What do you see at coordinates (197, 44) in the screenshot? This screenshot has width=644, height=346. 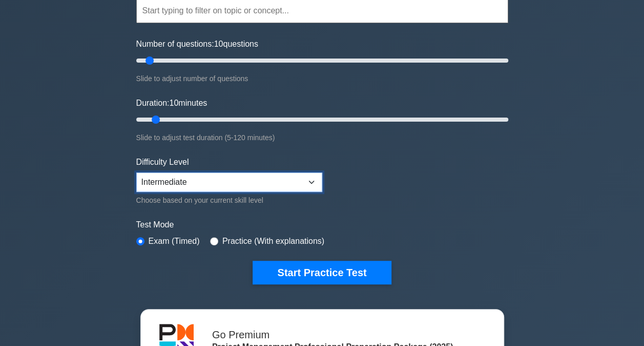 I see `label: Number of questions: questions` at bounding box center [197, 44].